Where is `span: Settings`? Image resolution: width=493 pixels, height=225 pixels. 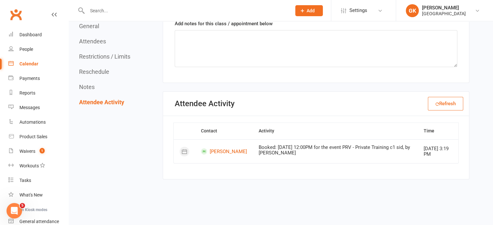
span: Settings is located at coordinates (358, 10).